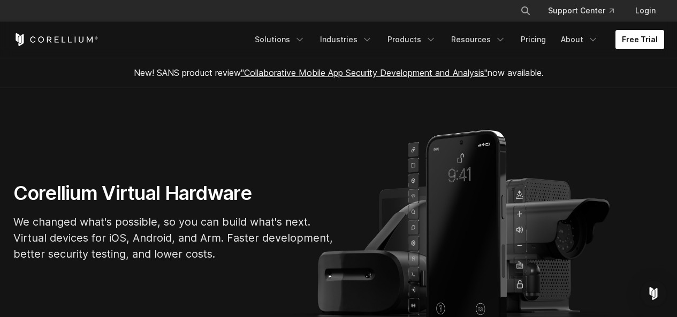 This screenshot has width=677, height=317. What do you see at coordinates (533, 40) in the screenshot?
I see `a: Pricing` at bounding box center [533, 40].